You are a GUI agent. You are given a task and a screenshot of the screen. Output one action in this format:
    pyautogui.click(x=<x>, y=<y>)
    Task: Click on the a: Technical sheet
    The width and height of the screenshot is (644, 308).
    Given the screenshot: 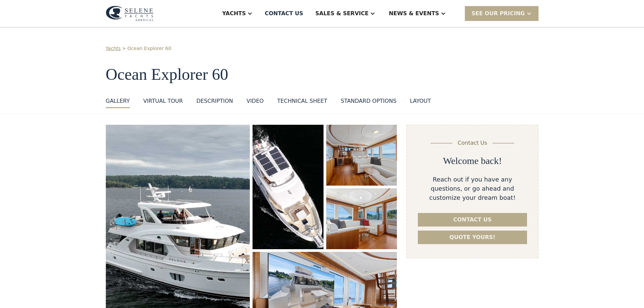 What is the action you would take?
    pyautogui.click(x=302, y=102)
    